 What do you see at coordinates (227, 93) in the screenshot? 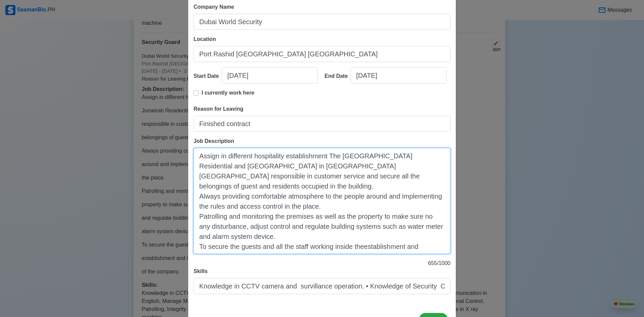
I see `p: I currently work here` at bounding box center [227, 93].